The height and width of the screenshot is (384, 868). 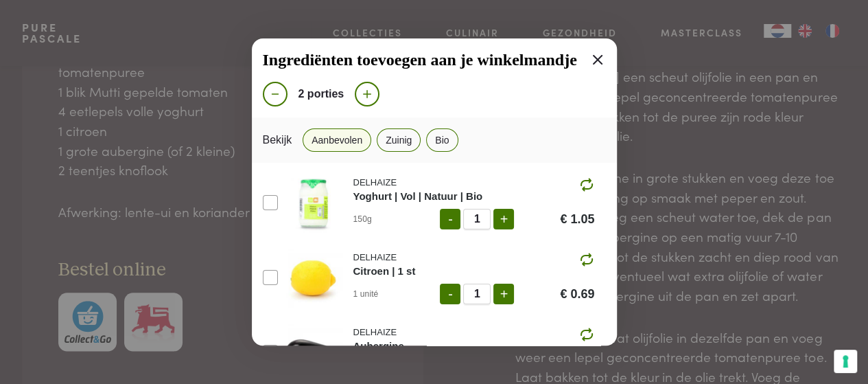 What do you see at coordinates (474, 271) in the screenshot?
I see `div: Citroen | 1 st` at bounding box center [474, 271].